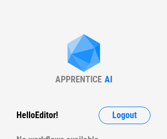  What do you see at coordinates (84, 54) in the screenshot?
I see `img: Apprentice AI` at bounding box center [84, 54].